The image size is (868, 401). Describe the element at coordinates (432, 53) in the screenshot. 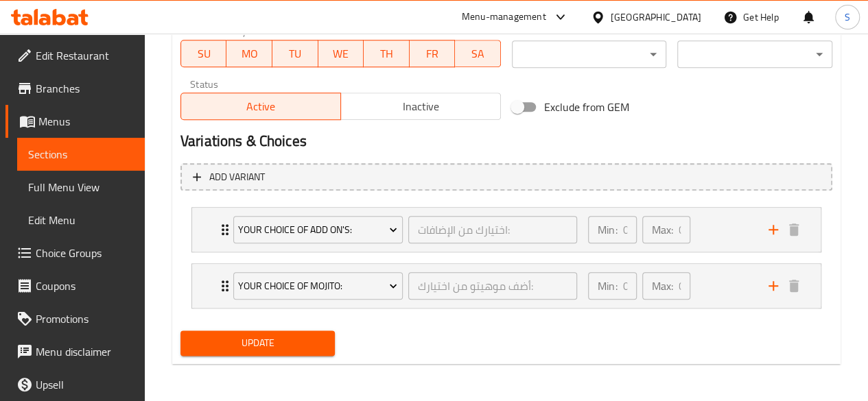

I see `span: FR` at that location.